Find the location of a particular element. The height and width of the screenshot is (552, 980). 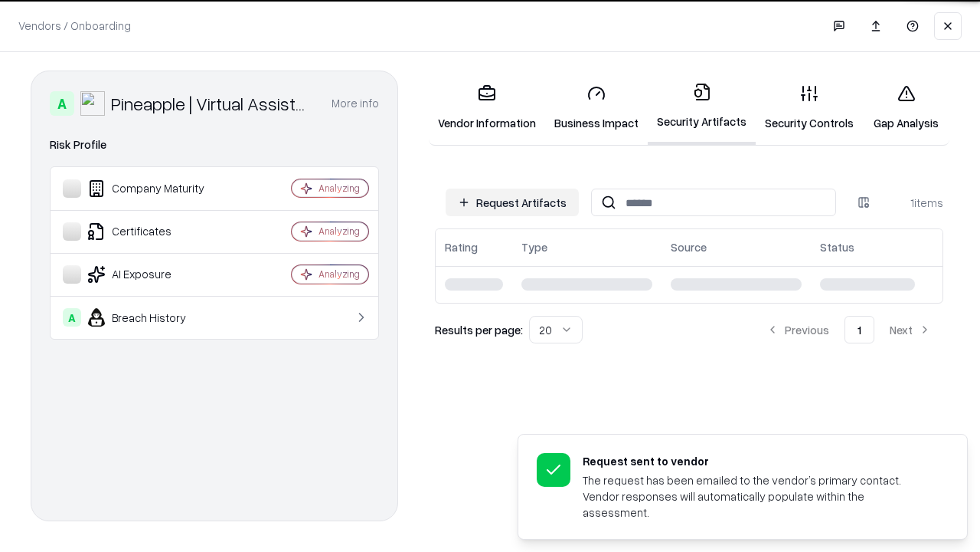

div: Certificates is located at coordinates (154, 232).